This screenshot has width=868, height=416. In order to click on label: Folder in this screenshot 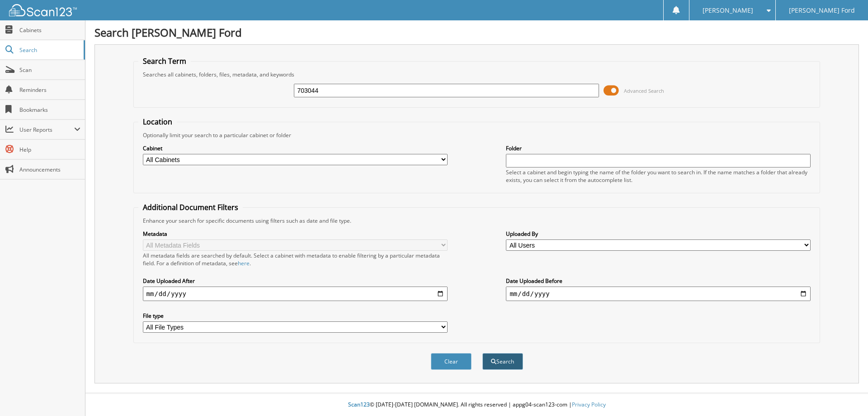, I will do `click(658, 148)`.